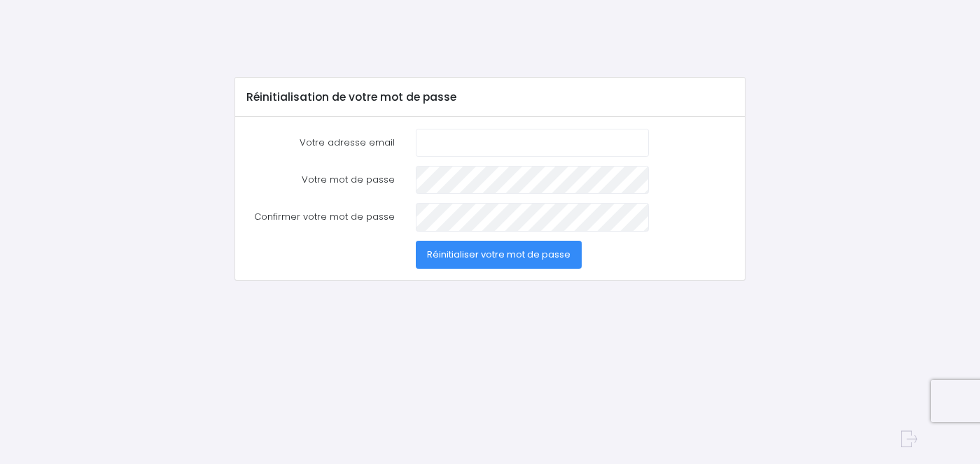  What do you see at coordinates (499, 255) in the screenshot?
I see `button: Réinitialiser votre mot de passe` at bounding box center [499, 255].